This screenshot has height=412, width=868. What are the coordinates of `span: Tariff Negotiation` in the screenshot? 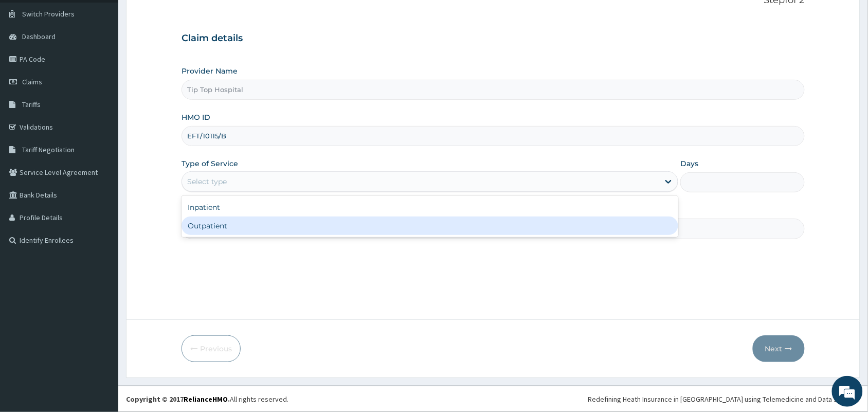 It's located at (49, 150).